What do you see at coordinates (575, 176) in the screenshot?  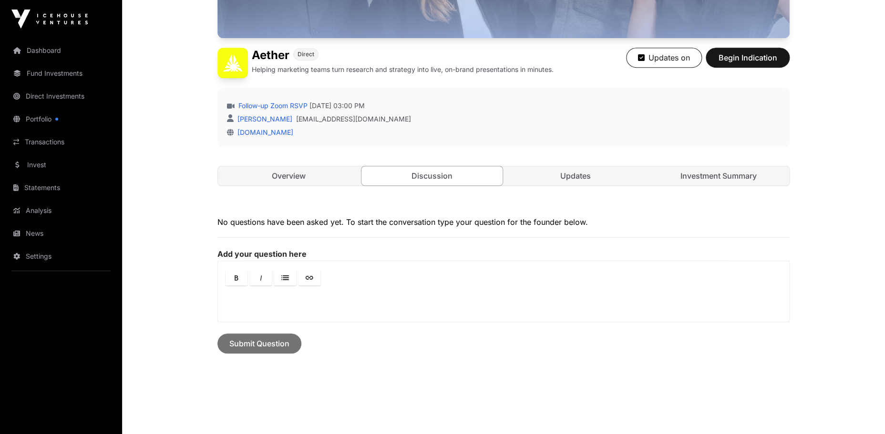 I see `a: Updates` at bounding box center [575, 176].